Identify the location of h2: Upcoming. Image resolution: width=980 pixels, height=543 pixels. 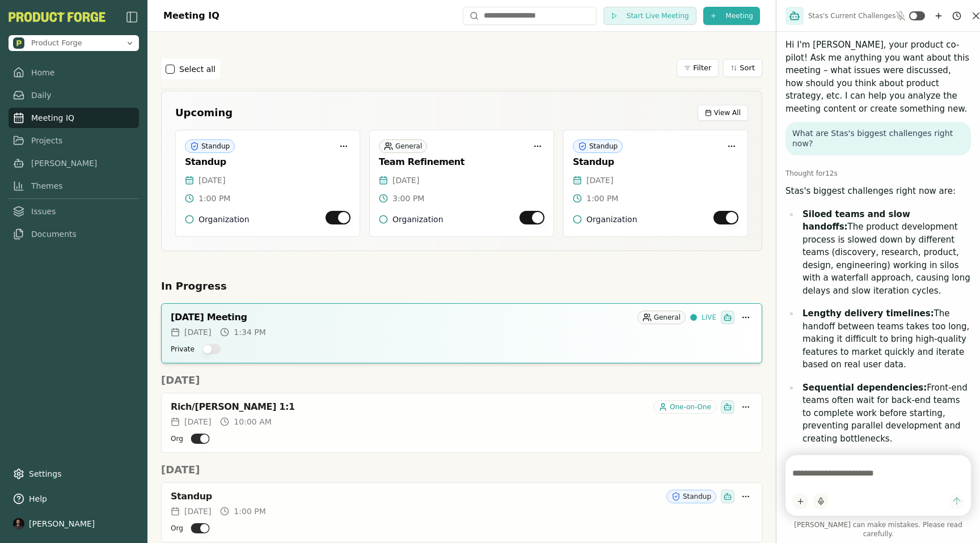
(203, 113).